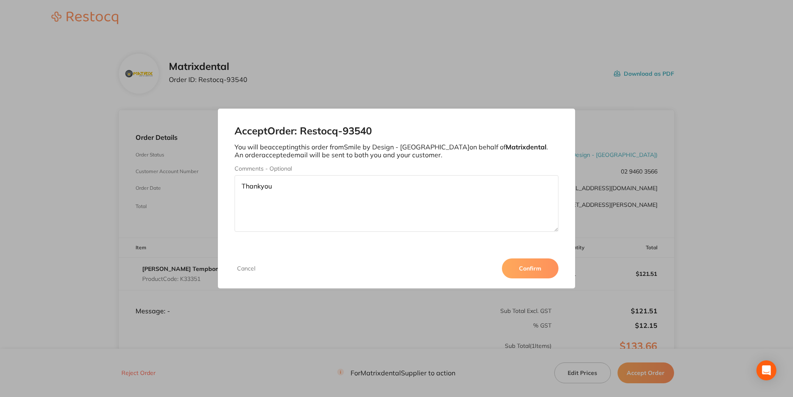  I want to click on button: Cancel, so click(246, 268).